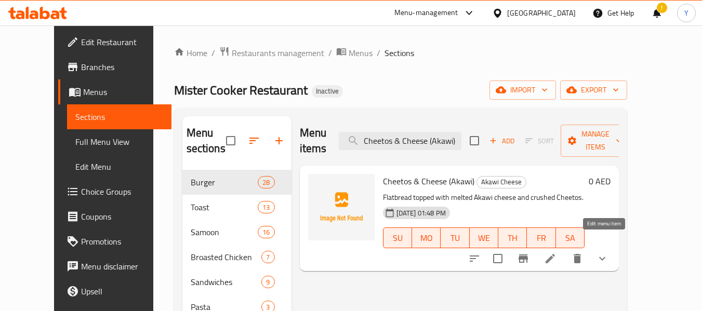 The width and height of the screenshot is (702, 311). I want to click on button: TU, so click(455, 238).